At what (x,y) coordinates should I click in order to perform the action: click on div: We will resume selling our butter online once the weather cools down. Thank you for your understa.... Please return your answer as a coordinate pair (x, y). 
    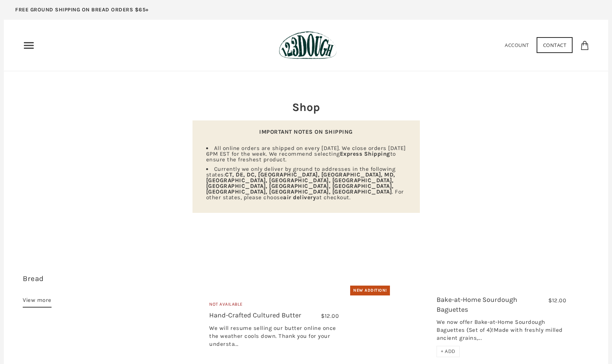
    Looking at the image, I should click on (274, 338).